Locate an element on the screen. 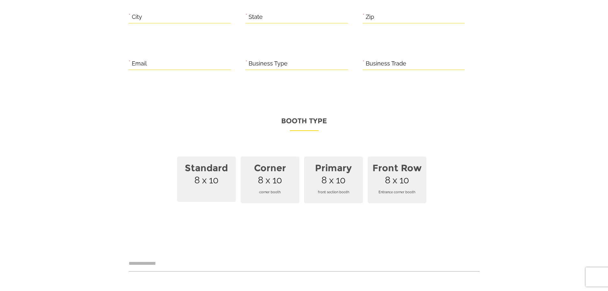 The height and width of the screenshot is (291, 608). label: Zip is located at coordinates (370, 17).